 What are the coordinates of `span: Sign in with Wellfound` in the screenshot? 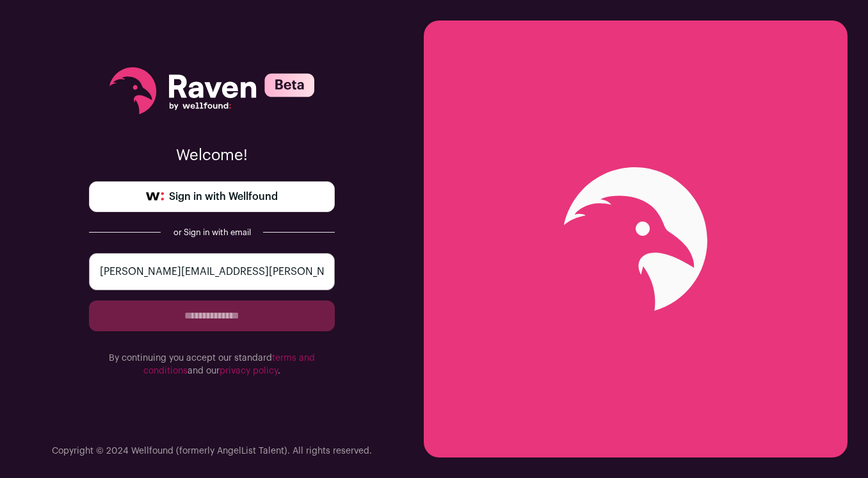 It's located at (224, 197).